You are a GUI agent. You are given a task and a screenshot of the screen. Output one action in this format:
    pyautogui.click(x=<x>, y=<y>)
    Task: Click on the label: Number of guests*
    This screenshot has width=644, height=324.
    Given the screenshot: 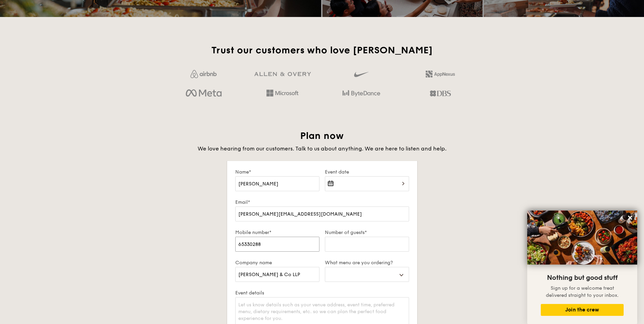 What is the action you would take?
    pyautogui.click(x=367, y=232)
    